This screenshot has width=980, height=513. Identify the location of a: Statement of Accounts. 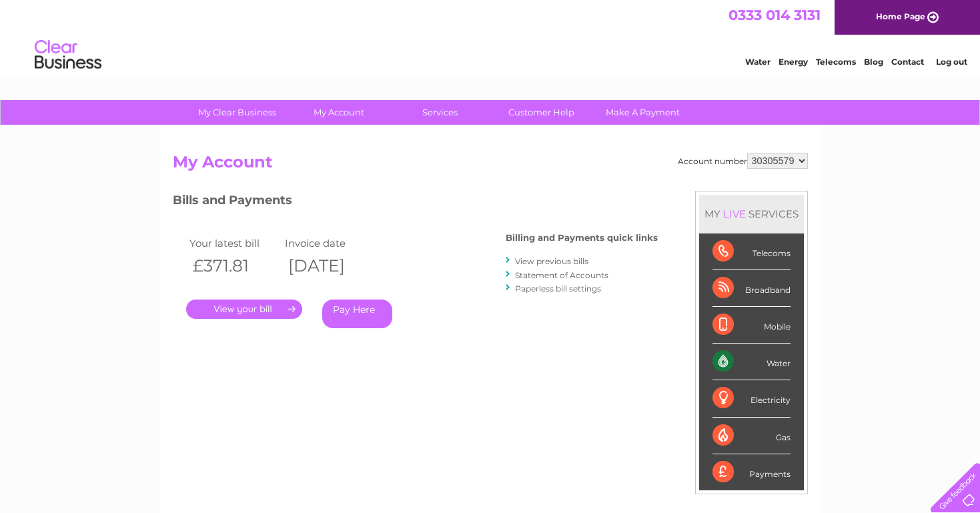
(561, 275).